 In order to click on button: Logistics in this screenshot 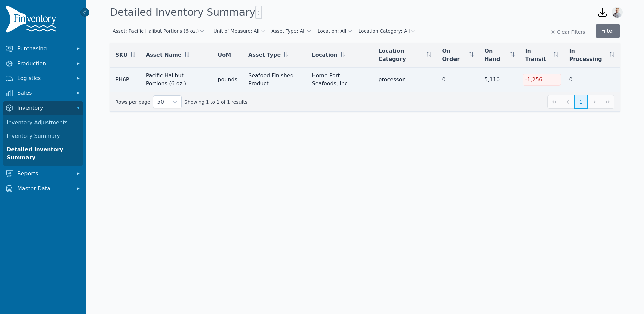, I will do `click(43, 78)`.